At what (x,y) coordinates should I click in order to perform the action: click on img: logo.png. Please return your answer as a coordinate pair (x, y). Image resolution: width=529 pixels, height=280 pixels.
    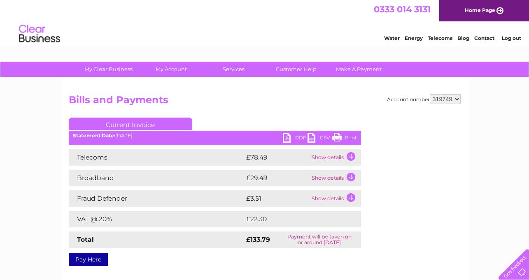
    Looking at the image, I should click on (40, 34).